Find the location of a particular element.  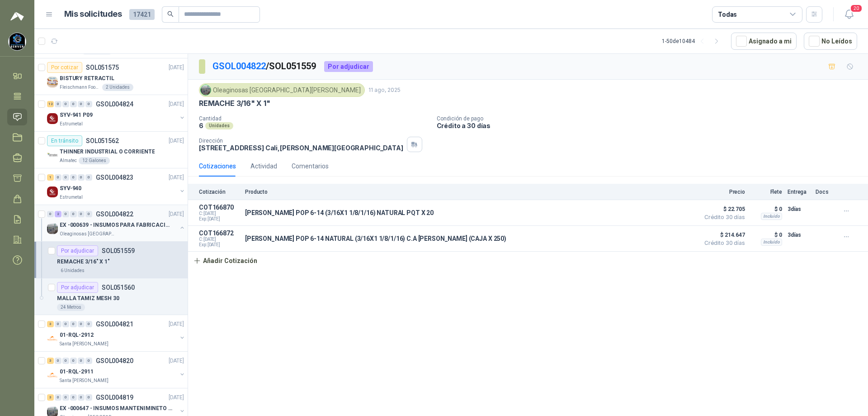

div: 1 - 50 de 10484 is located at coordinates (693, 41).